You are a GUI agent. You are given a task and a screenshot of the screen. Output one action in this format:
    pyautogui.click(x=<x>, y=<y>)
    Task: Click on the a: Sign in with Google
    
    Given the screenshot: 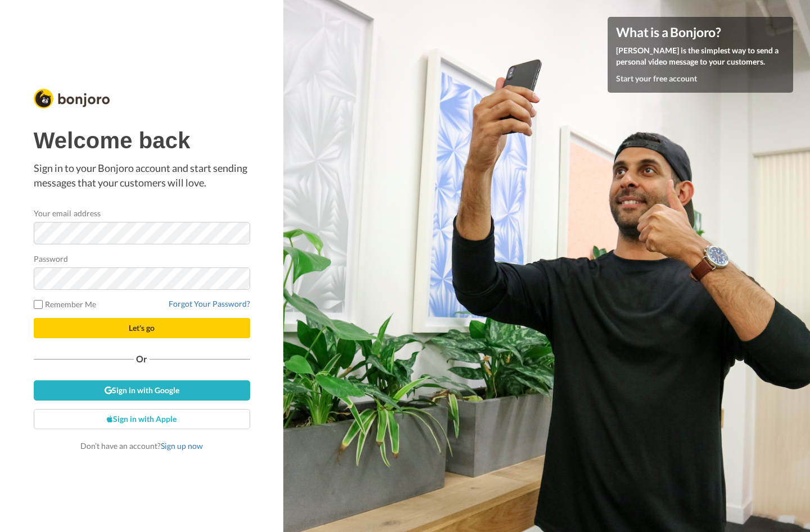 What is the action you would take?
    pyautogui.click(x=142, y=390)
    